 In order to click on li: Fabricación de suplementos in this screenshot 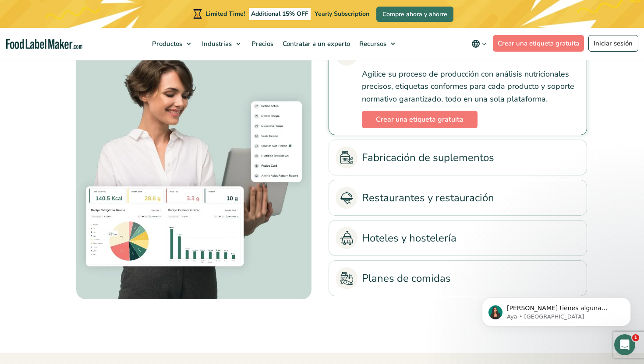, I will do `click(458, 157)`.